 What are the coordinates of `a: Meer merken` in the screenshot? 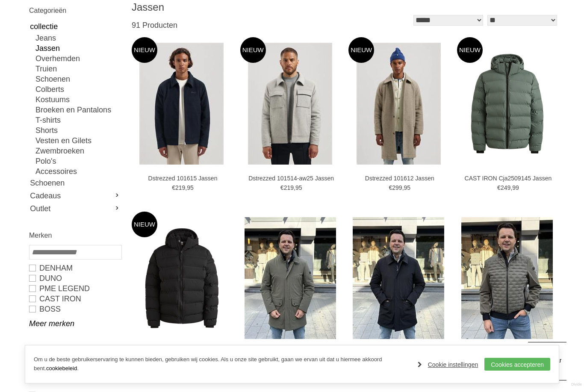 It's located at (75, 323).